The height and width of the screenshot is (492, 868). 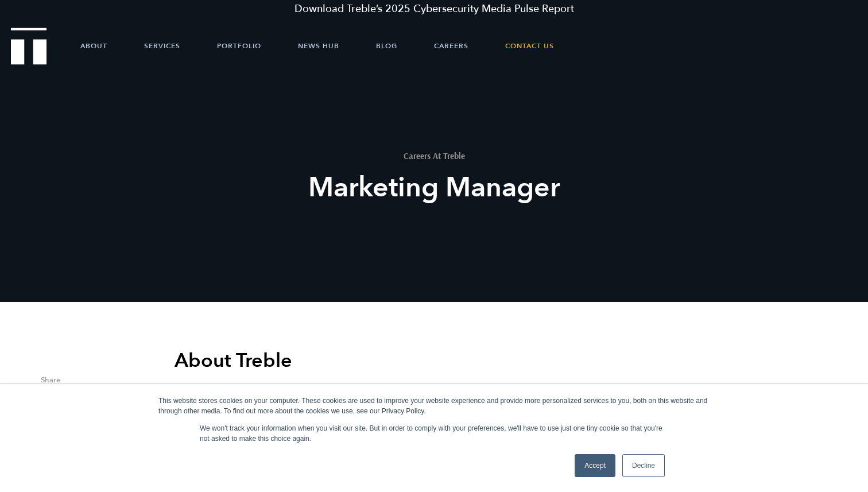 I want to click on h2: Marketing Manager, so click(x=434, y=188).